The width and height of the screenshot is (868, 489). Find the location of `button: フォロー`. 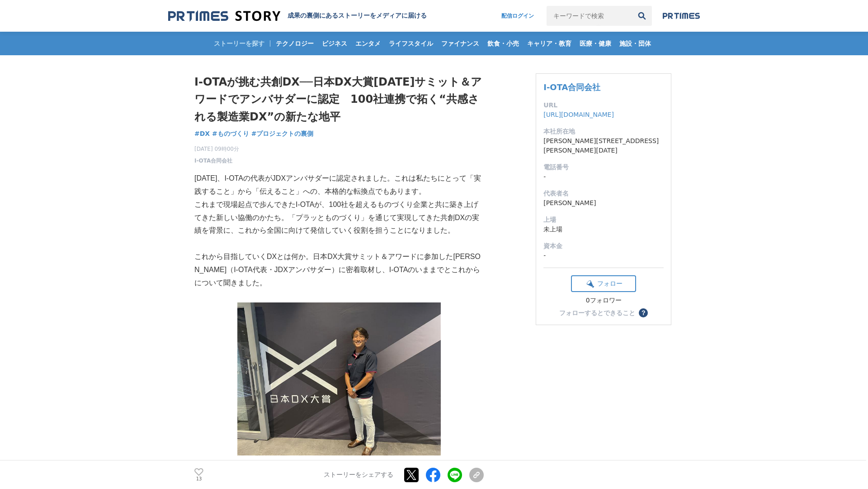

button: フォロー is located at coordinates (604, 283).